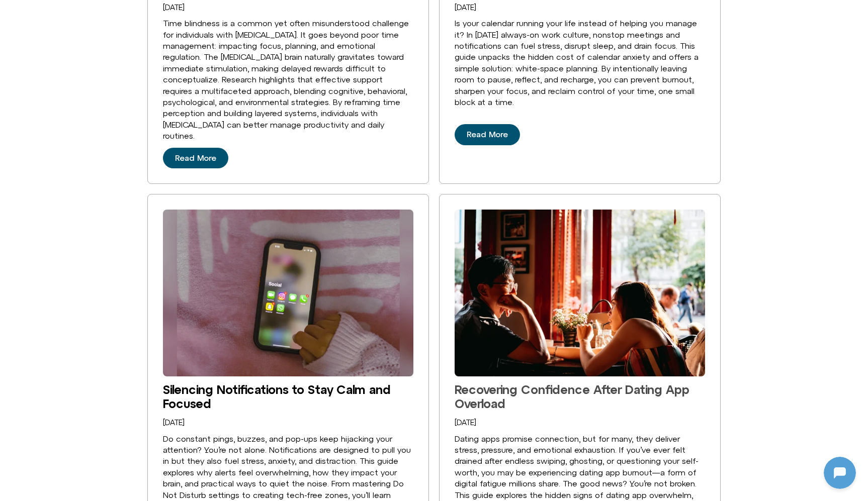 This screenshot has width=868, height=501. I want to click on p: hi, so click(187, 293).